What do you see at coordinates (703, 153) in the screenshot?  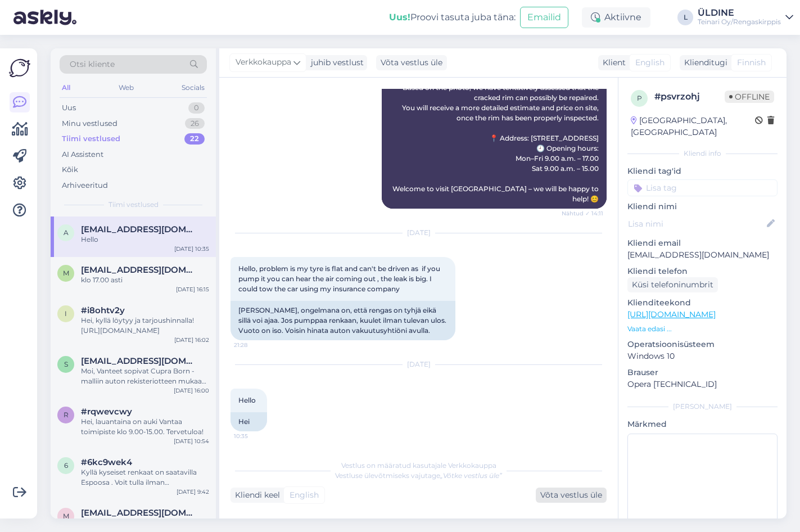 I see `div: Kliendi info` at bounding box center [703, 153].